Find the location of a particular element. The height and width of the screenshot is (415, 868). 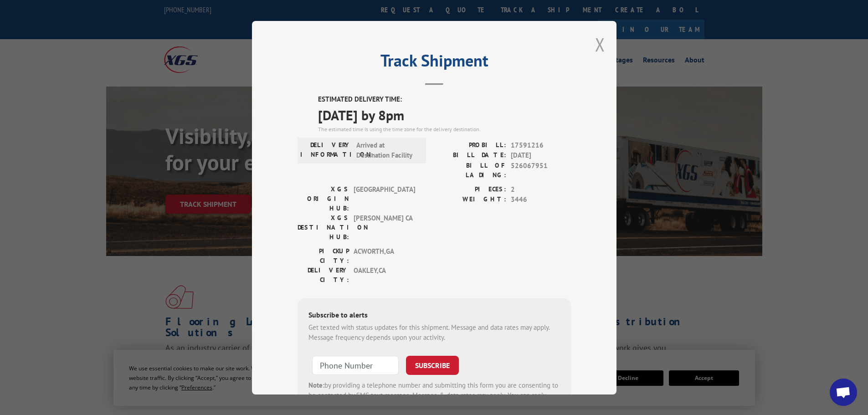

div: The estimated time is using the time zone for the delivery destination. is located at coordinates (444, 129).